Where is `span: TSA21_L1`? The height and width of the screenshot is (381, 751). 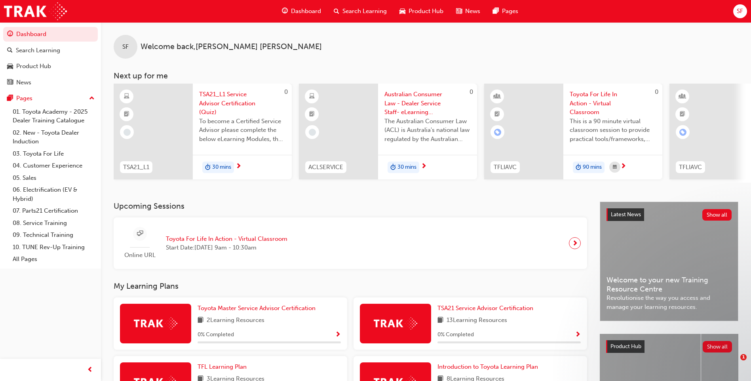
span: TSA21_L1 is located at coordinates (136, 167).